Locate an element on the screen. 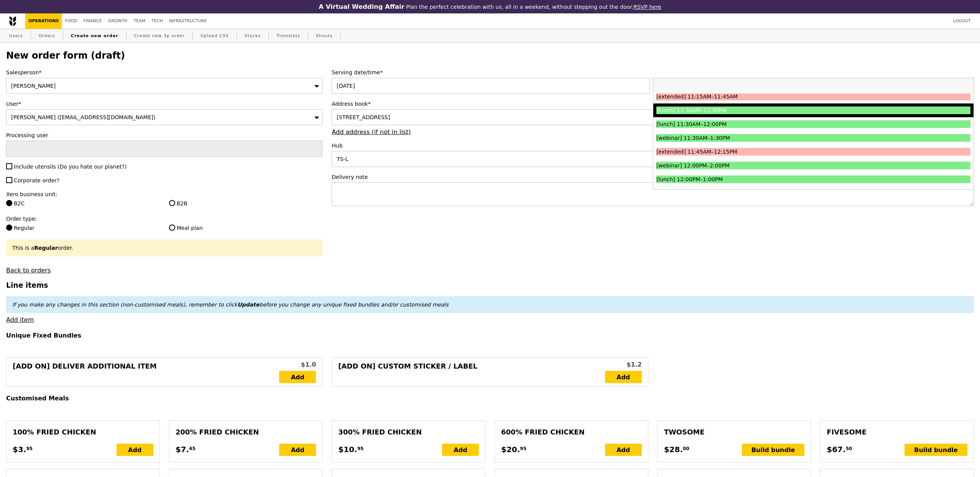 The height and width of the screenshot is (477, 980). input: Include utensils (Do you hate our planet?) is located at coordinates (9, 167).